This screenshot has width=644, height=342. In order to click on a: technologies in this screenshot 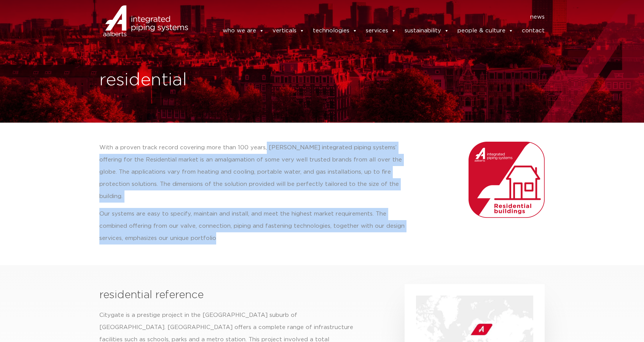, I will do `click(335, 31)`.